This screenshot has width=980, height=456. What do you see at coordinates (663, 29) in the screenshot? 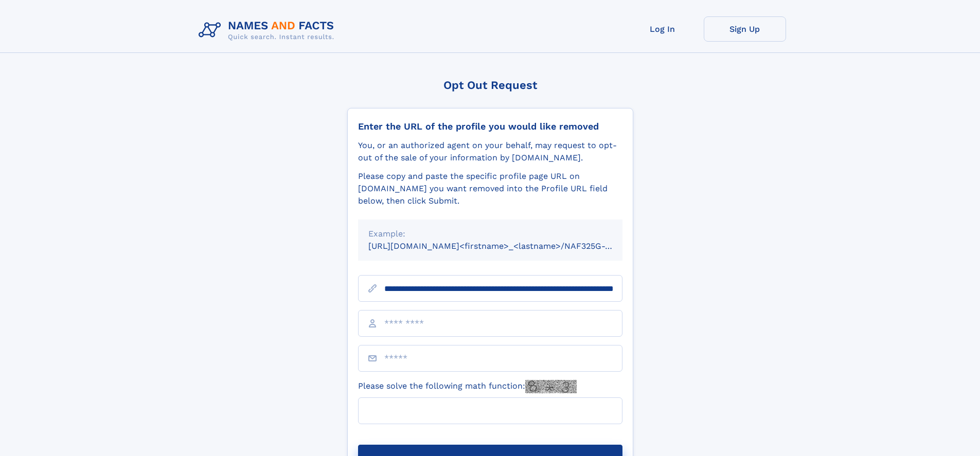
I see `a: Log In` at bounding box center [663, 29].